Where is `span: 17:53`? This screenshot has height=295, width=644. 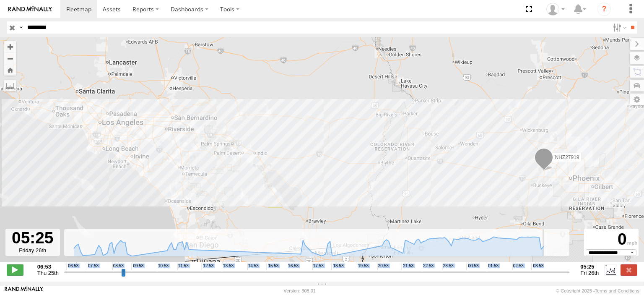 span: 17:53 is located at coordinates (318, 267).